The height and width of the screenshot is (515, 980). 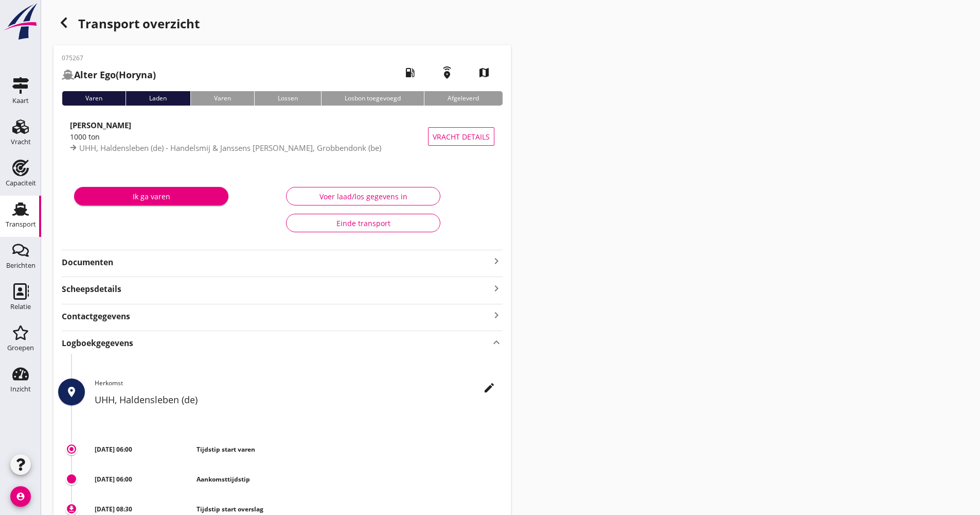 I want to click on i: account_circle, so click(x=20, y=497).